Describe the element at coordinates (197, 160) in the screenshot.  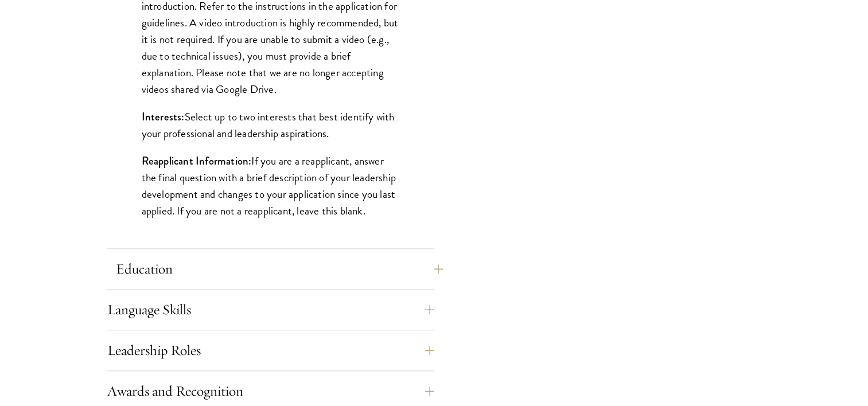
I see `strong: Reapplicant Information:` at that location.